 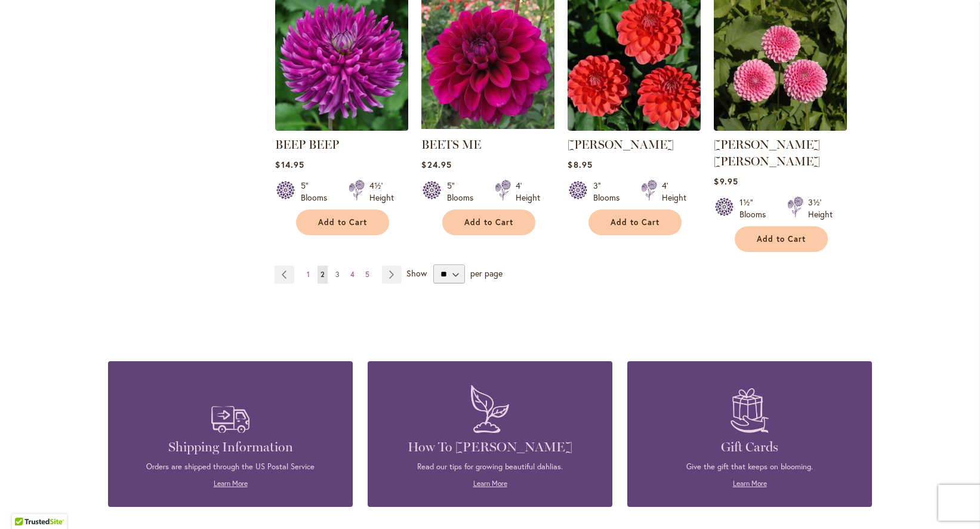 I want to click on a: 1, so click(x=308, y=274).